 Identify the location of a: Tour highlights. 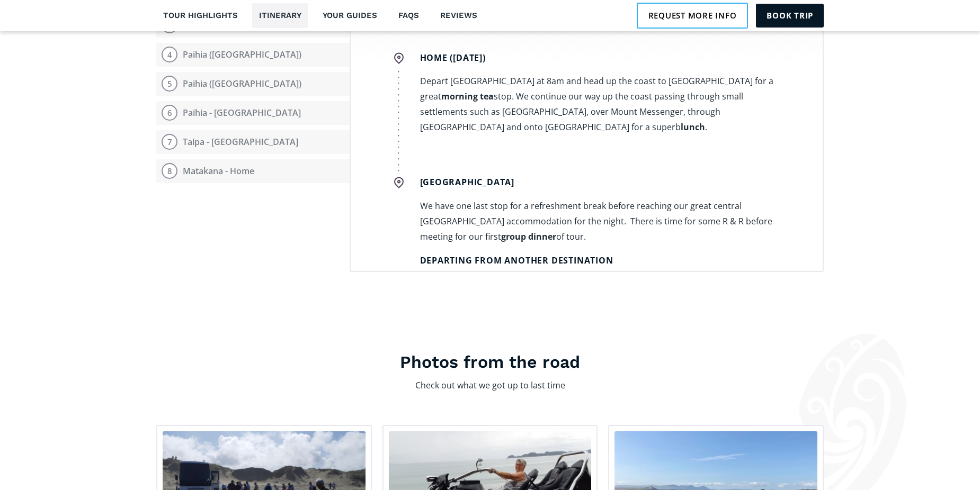
(200, 16).